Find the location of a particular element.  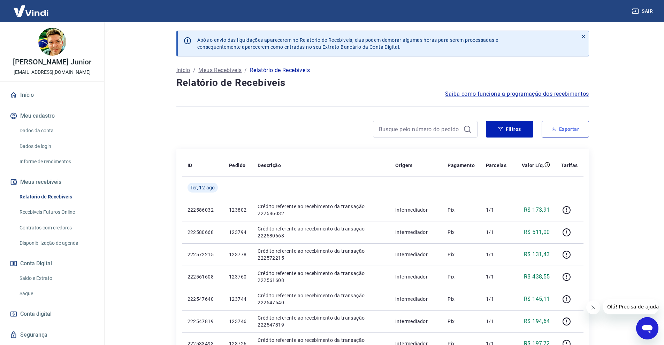

p: Origem is located at coordinates (404, 166).